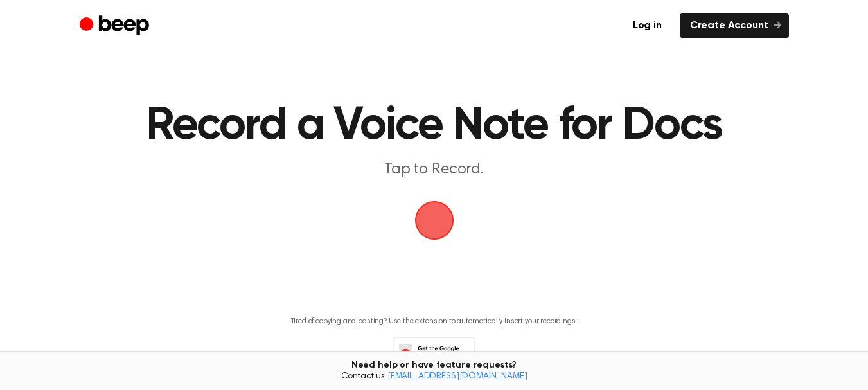 This screenshot has height=390, width=868. What do you see at coordinates (434, 322) in the screenshot?
I see `p: Tired of copying and pasting? Use the extension to automatically insert your recordings.` at bounding box center [434, 322].